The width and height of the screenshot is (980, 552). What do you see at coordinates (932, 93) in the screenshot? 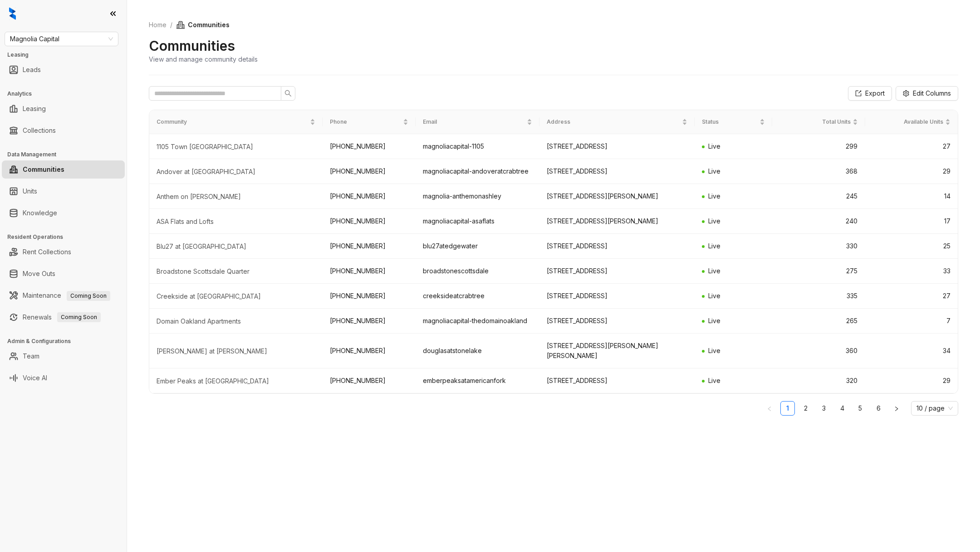
I see `span: Edit Columns` at bounding box center [932, 93].